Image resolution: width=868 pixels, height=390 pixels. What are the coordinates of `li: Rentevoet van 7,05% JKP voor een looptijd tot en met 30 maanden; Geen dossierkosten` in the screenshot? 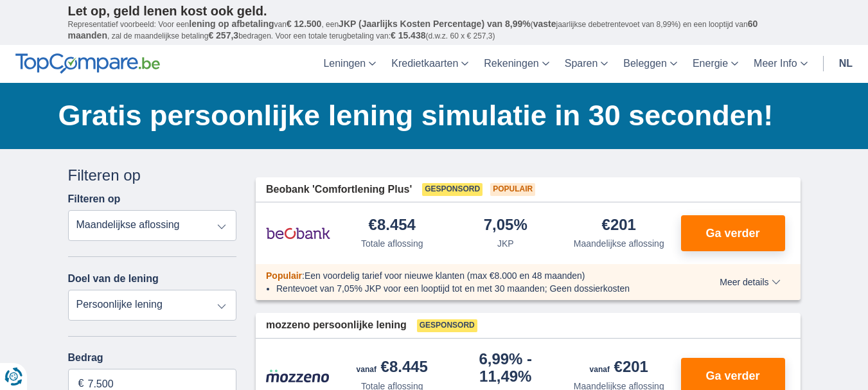 It's located at (474, 289).